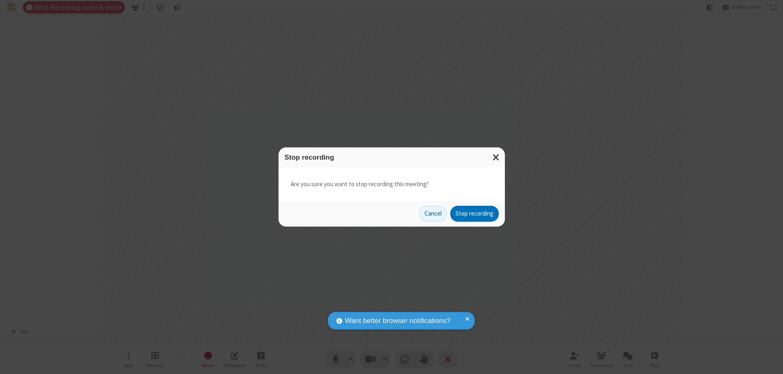 The height and width of the screenshot is (374, 783). What do you see at coordinates (392, 184) in the screenshot?
I see `div: Are you sure you want to stop recording this meeting?` at bounding box center [392, 184].